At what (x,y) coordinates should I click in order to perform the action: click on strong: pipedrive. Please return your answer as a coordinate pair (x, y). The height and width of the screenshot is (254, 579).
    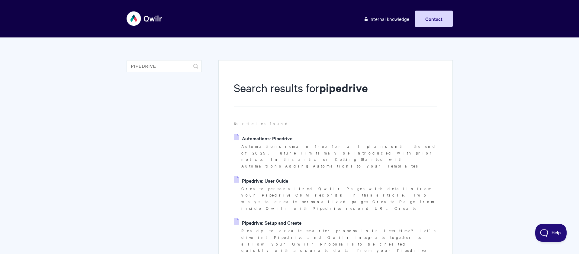
    Looking at the image, I should click on (343, 88).